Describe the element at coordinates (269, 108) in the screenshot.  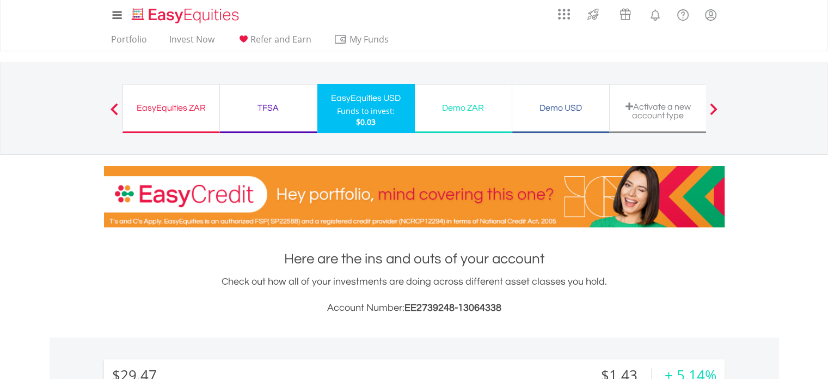
I see `div: TFSA` at that location.